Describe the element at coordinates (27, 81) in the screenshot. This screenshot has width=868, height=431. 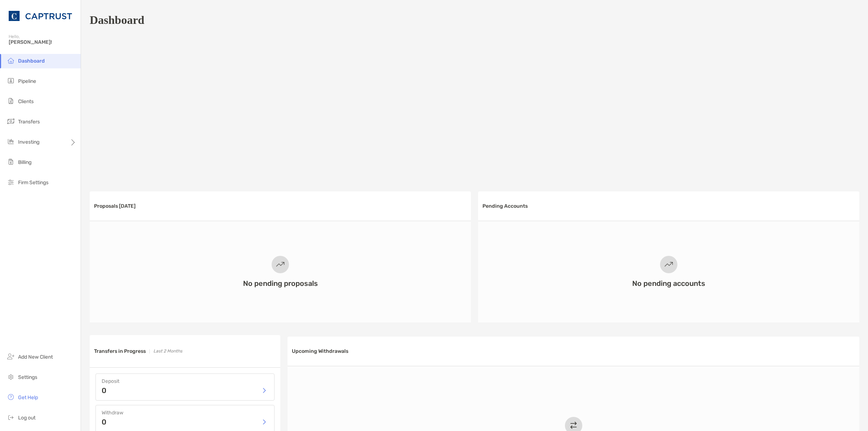
I see `span: Pipeline` at that location.